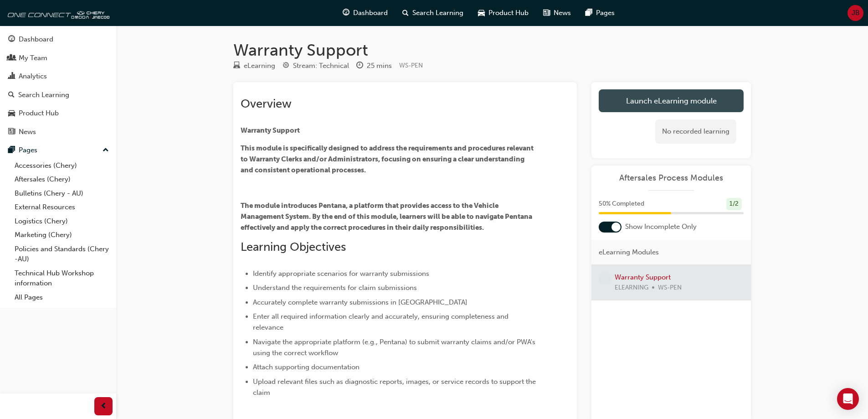 This screenshot has height=419, width=868. I want to click on span: This module is specifically designed to address the requirements and procedures relevant to Warra..., so click(388, 159).